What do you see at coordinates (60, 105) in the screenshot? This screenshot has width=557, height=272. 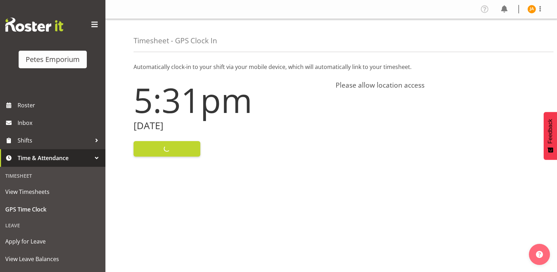 I see `span: Roster` at bounding box center [60, 105].